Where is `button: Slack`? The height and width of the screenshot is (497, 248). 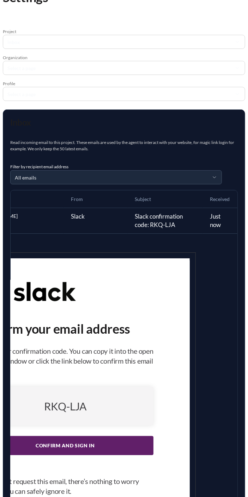
button: Slack is located at coordinates (77, 217).